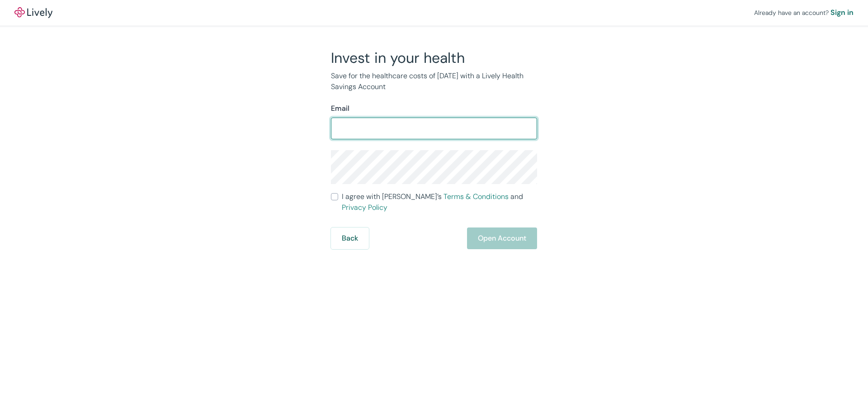  What do you see at coordinates (34, 12) in the screenshot?
I see `a: LivelyLively` at bounding box center [34, 12].